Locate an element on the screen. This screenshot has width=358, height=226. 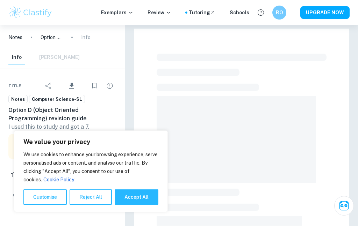
p: Info is located at coordinates (86, 37).